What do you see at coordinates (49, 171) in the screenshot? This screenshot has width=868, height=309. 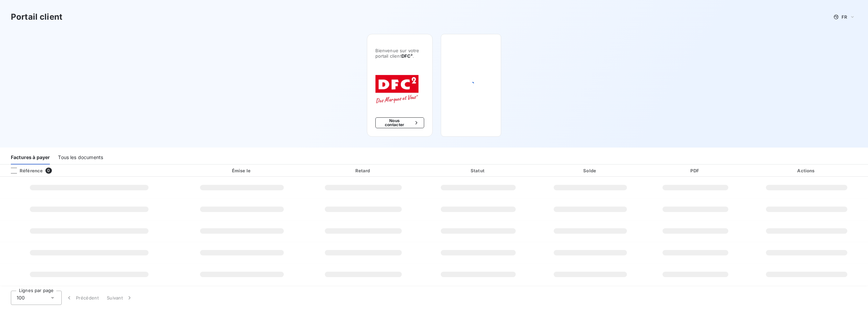 I see `span: 0` at bounding box center [49, 171].